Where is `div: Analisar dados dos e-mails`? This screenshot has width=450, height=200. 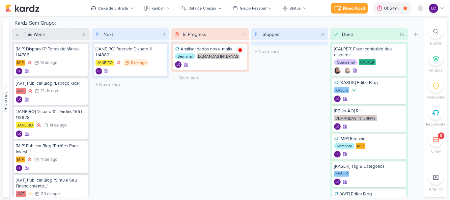
div: Analisar dados dos e-mails is located at coordinates (210, 49).